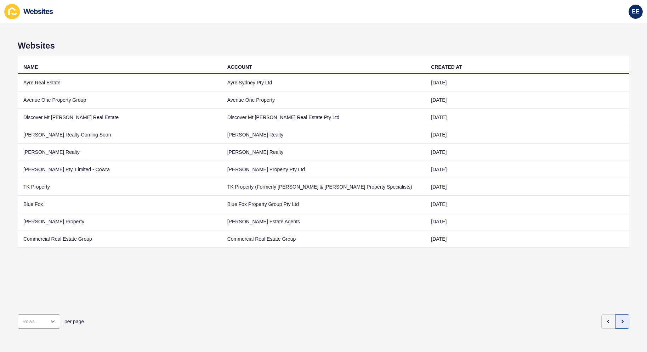  Describe the element at coordinates (323, 46) in the screenshot. I see `h1: Websites` at that location.